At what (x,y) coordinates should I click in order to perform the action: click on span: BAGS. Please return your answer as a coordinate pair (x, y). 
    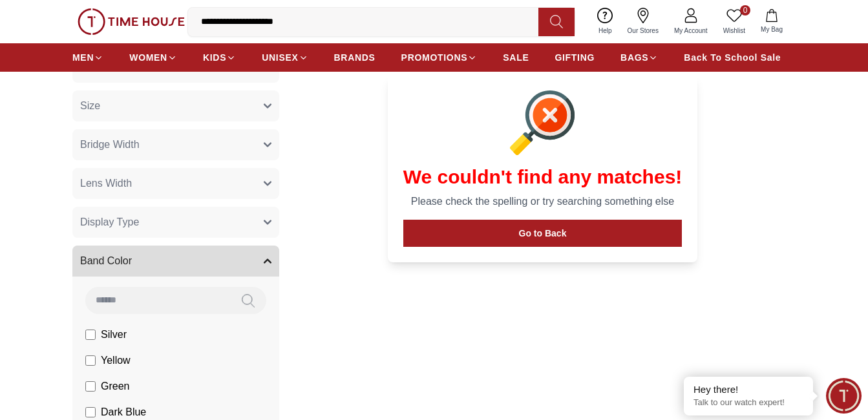
    Looking at the image, I should click on (634, 57).